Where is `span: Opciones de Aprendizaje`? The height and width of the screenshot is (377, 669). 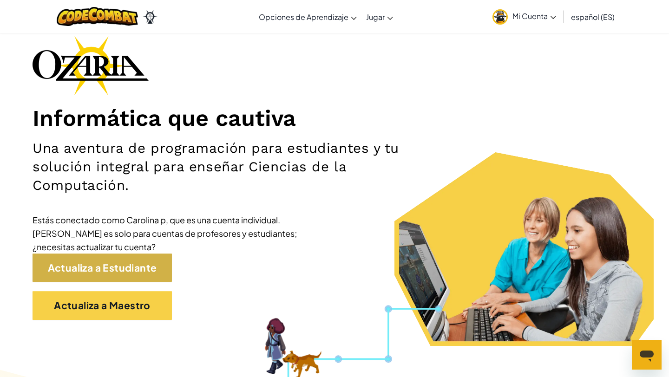
span: Opciones de Aprendizaje is located at coordinates (303, 17).